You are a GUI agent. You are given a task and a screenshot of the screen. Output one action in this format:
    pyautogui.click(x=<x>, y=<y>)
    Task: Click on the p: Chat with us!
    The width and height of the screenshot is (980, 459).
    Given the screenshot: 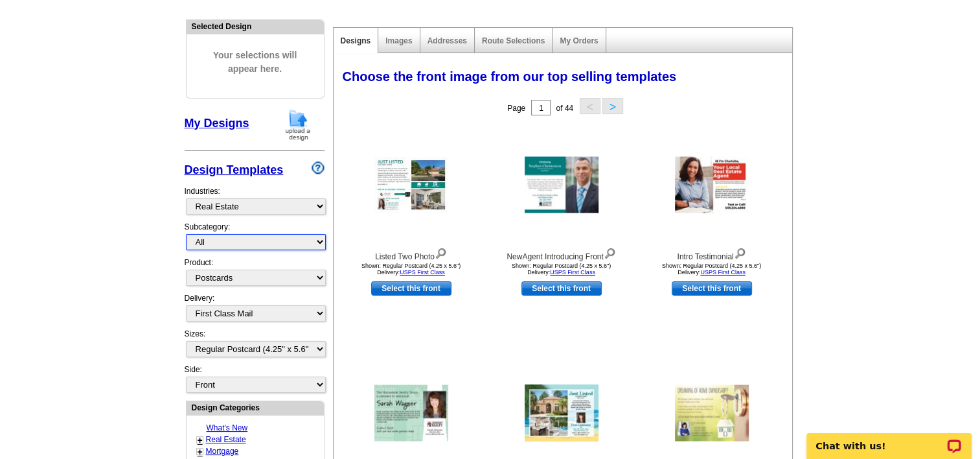 What is the action you would take?
    pyautogui.click(x=82, y=28)
    